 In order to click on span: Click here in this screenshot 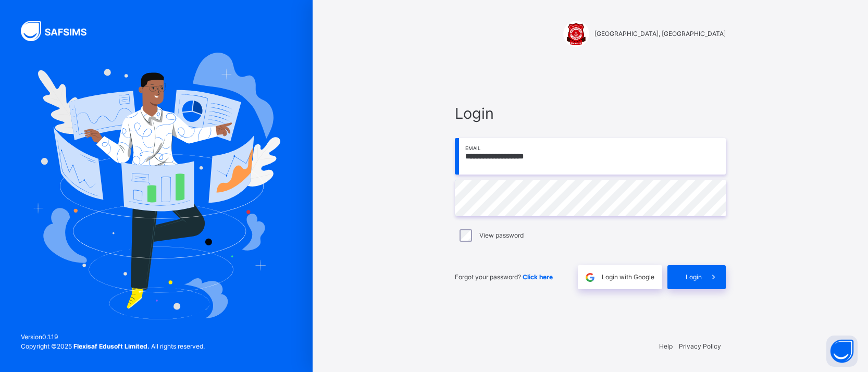, I will do `click(538, 276)`.